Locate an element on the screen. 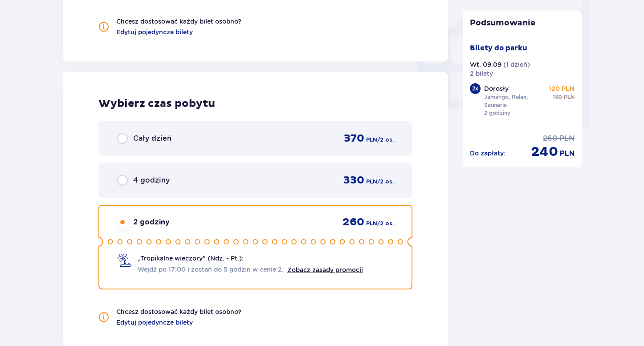 The width and height of the screenshot is (644, 346). p: 2 bilety is located at coordinates (482, 73).